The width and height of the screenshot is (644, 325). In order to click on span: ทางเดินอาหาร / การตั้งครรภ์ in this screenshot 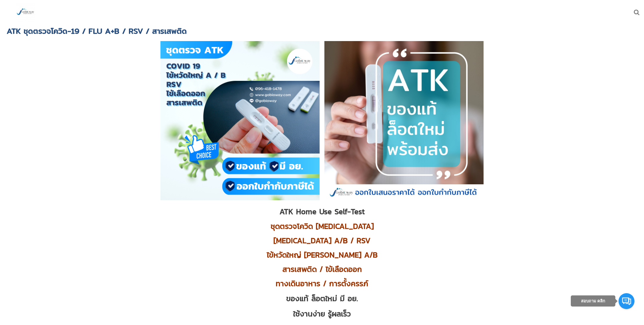, I will do `click(322, 283)`.